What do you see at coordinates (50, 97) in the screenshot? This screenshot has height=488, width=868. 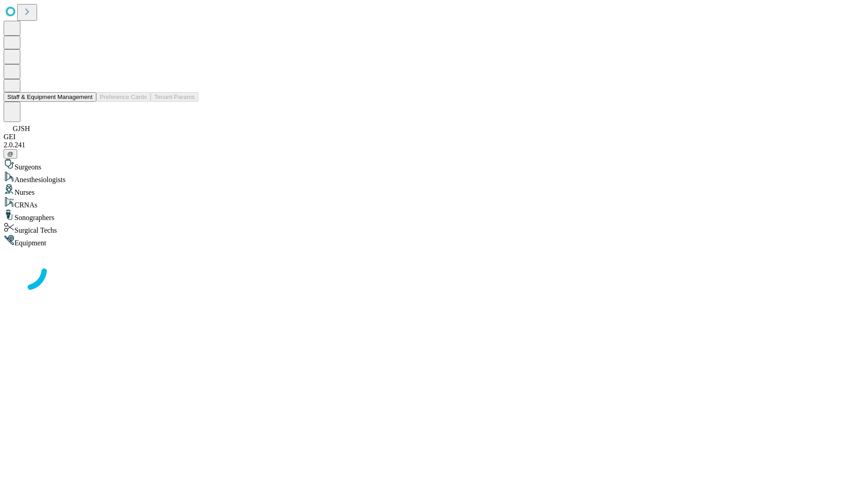 I see `button: Staff & Equipment Management` at bounding box center [50, 97].